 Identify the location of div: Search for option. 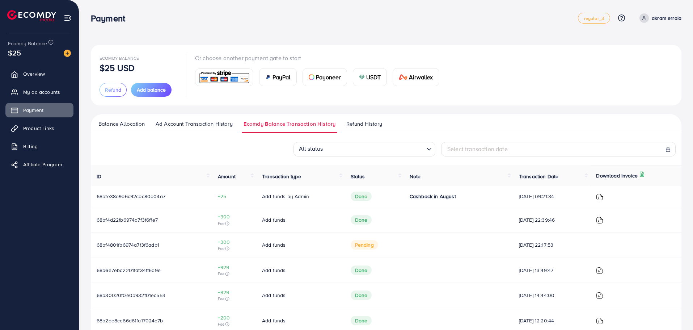
(364, 149).